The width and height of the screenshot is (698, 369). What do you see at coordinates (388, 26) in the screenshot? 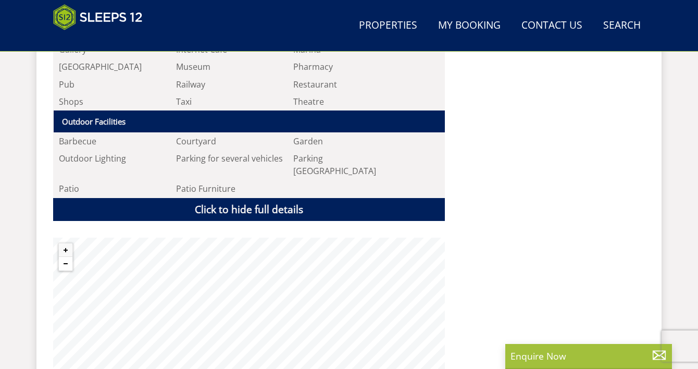
I see `a: Properties` at bounding box center [388, 26].